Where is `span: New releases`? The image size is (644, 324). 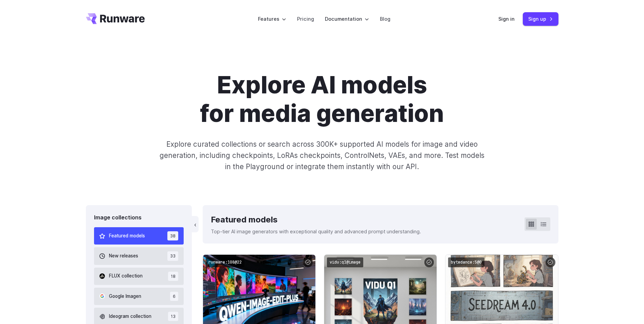 span: New releases is located at coordinates (124, 256).